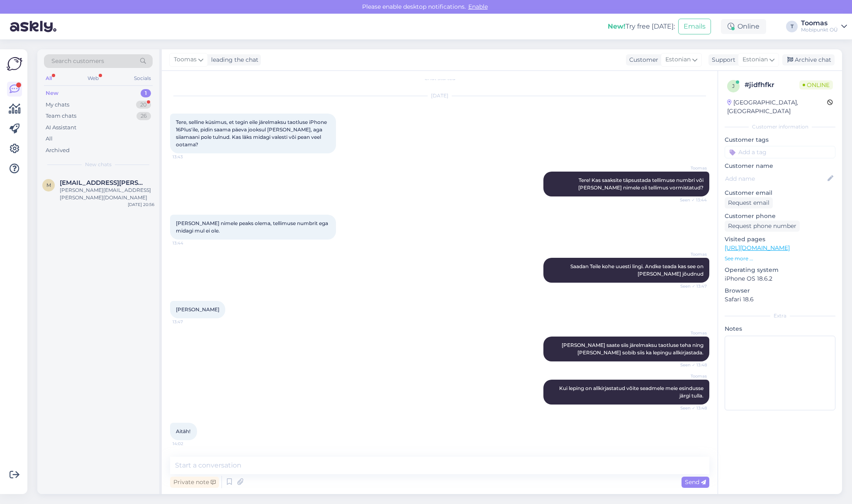 The height and width of the screenshot is (504, 852). Describe the element at coordinates (780, 127) in the screenshot. I see `div: Customer information` at that location.